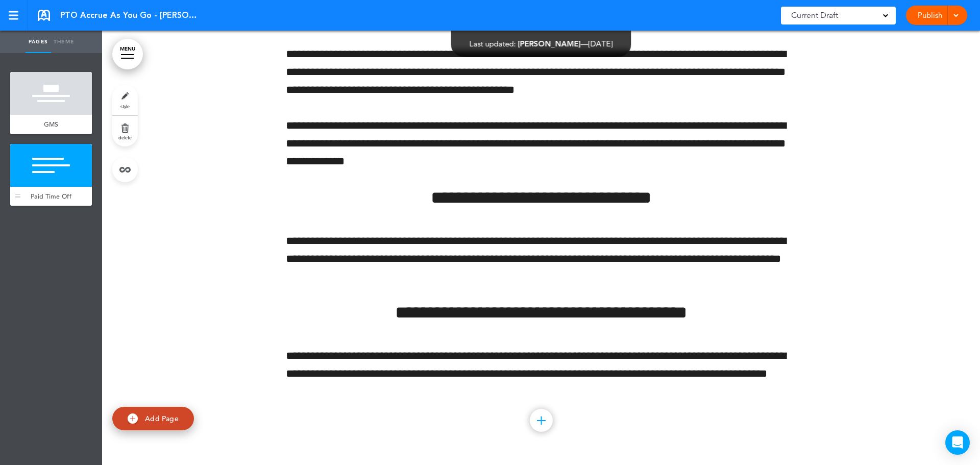 Image resolution: width=980 pixels, height=465 pixels. I want to click on a: style, so click(125, 100).